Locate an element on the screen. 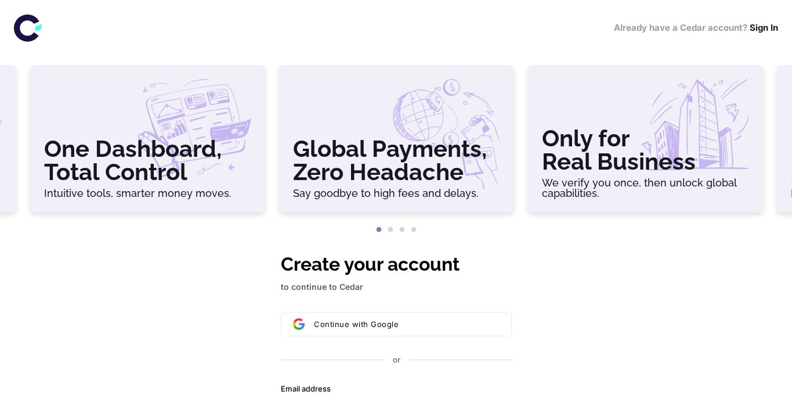  button: 1 is located at coordinates (379, 230).